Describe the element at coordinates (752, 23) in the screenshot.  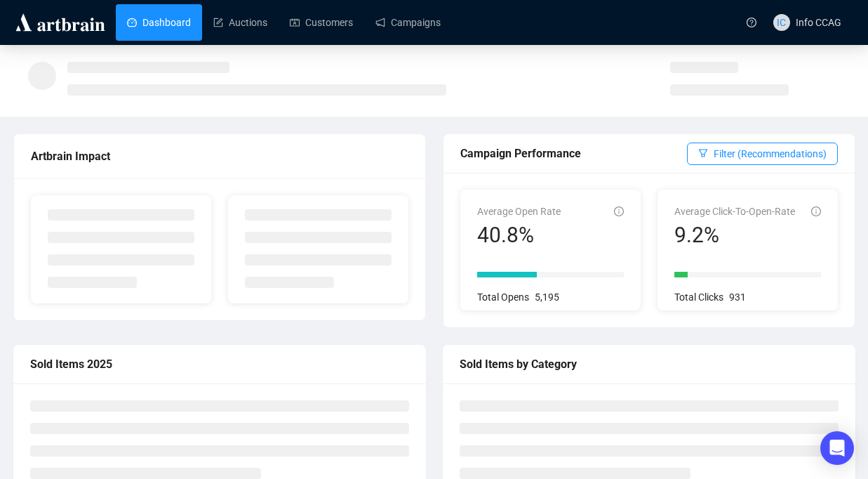
I see `span: question-circle` at that location.